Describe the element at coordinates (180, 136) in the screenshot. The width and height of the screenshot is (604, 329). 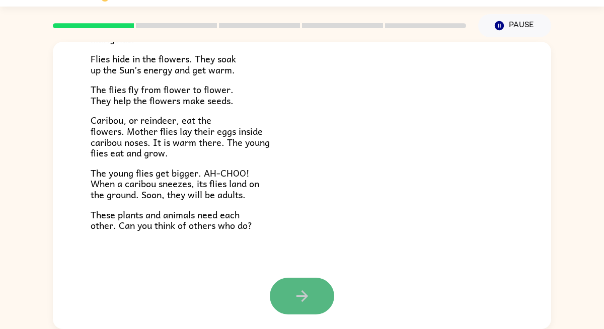
I see `span: Caribou, or reindeer, eat the flowers. Mother flies lay their eggs inside caribou noses. It is wa...` at that location.